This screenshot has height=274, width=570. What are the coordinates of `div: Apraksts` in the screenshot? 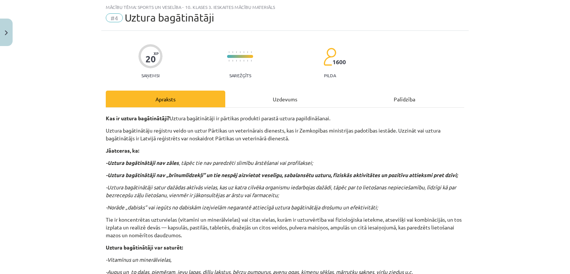 It's located at (165, 99).